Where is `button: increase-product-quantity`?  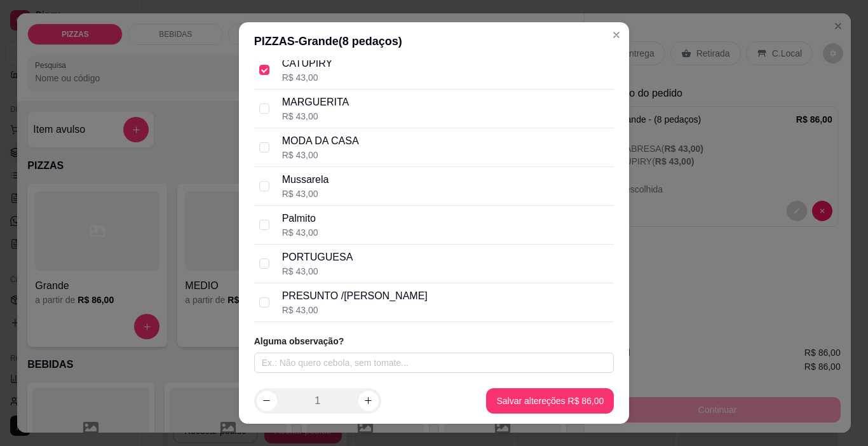 button: increase-product-quantity is located at coordinates (369, 402).